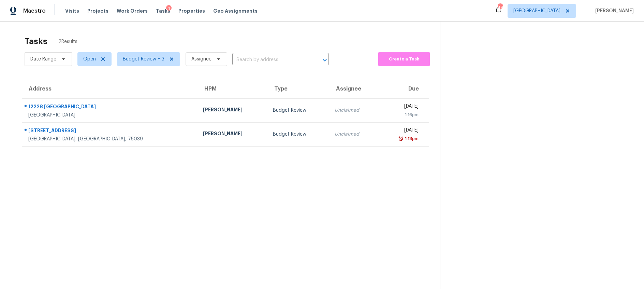 The image size is (644, 289). I want to click on th: Due, so click(403, 89).